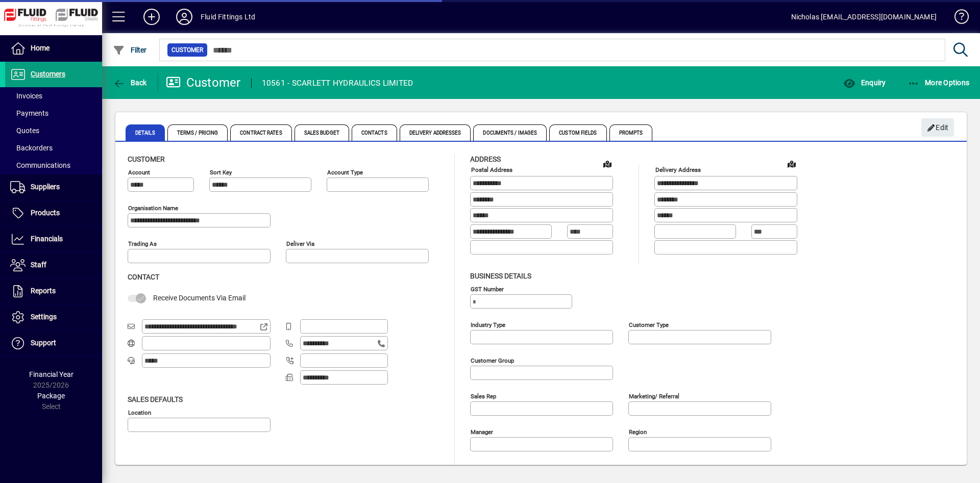 The height and width of the screenshot is (483, 980). Describe the element at coordinates (184, 17) in the screenshot. I see `button: Profile` at that location.